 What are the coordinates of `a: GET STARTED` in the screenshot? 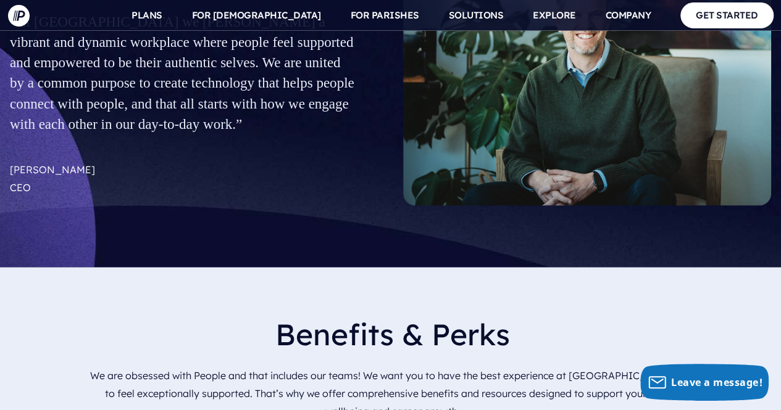 It's located at (726, 15).